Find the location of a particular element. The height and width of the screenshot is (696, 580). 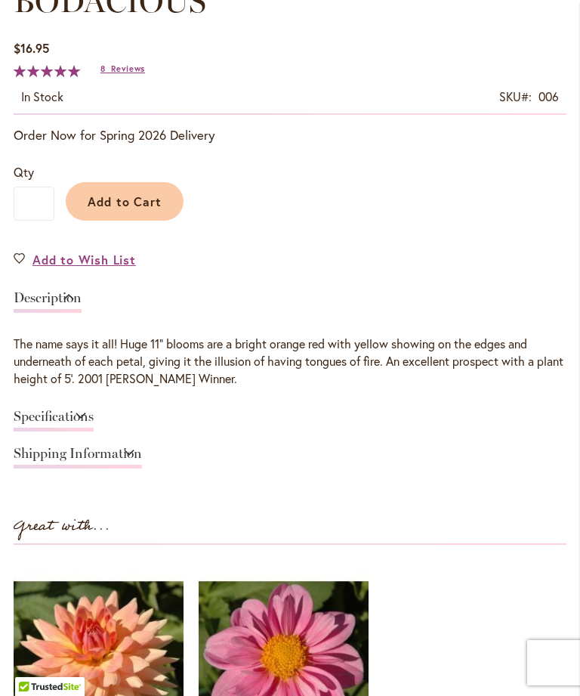

span: 8 is located at coordinates (103, 69).